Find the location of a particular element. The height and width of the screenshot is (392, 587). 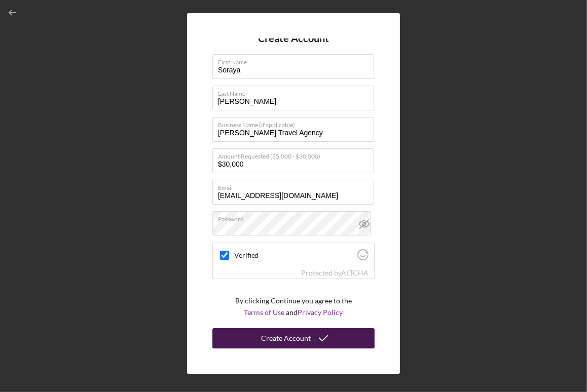

p: By clicking Continue you agree to the and is located at coordinates (293, 306).